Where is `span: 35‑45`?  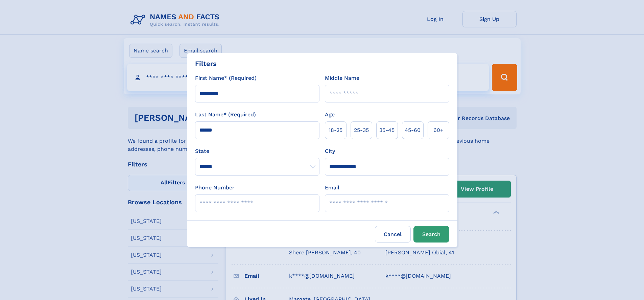 span: 35‑45 is located at coordinates (387, 130).